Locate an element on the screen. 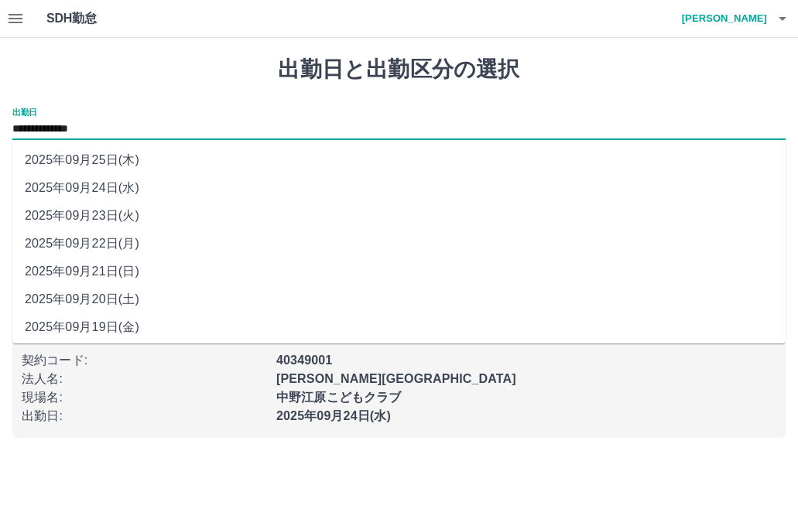 Image resolution: width=798 pixels, height=509 pixels. b: 中野江原こどもクラブ is located at coordinates (339, 397).